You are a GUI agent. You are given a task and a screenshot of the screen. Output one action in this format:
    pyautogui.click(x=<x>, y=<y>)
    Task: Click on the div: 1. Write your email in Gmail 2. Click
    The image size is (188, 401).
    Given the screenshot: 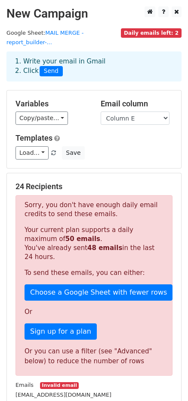 What is the action you would take?
    pyautogui.click(x=94, y=67)
    